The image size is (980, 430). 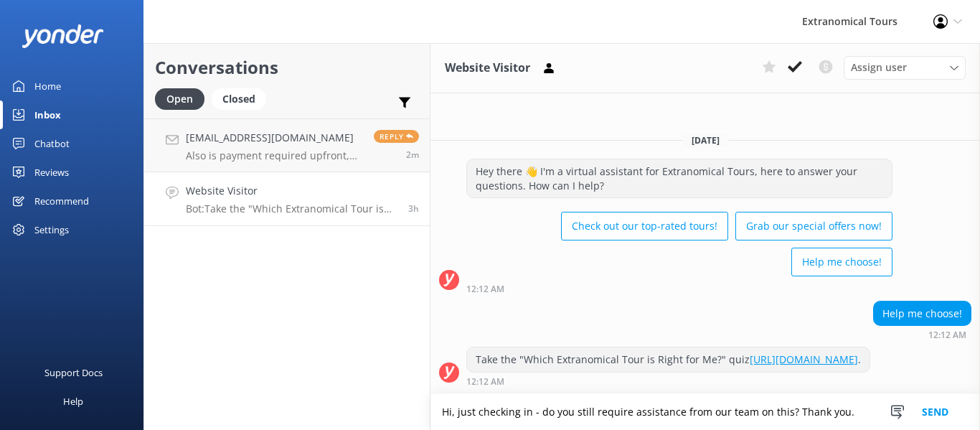 What do you see at coordinates (905, 68) in the screenshot?
I see `div: Assign User` at bounding box center [905, 68].